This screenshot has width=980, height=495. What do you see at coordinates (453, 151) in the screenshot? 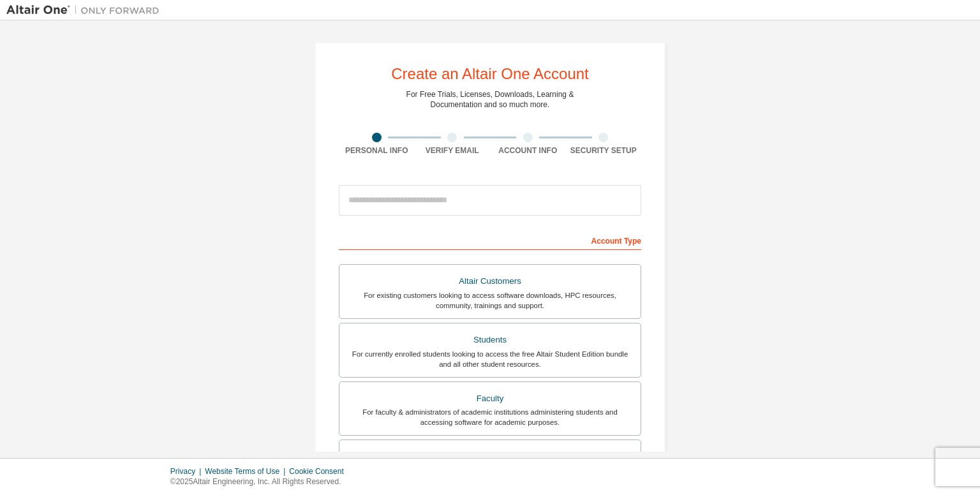
I see `div: Verify Email` at bounding box center [453, 151].